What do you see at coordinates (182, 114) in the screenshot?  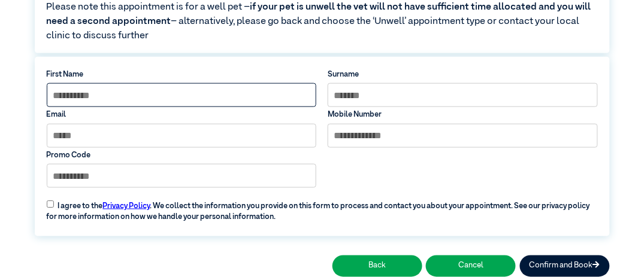 I see `label: Email` at bounding box center [182, 114].